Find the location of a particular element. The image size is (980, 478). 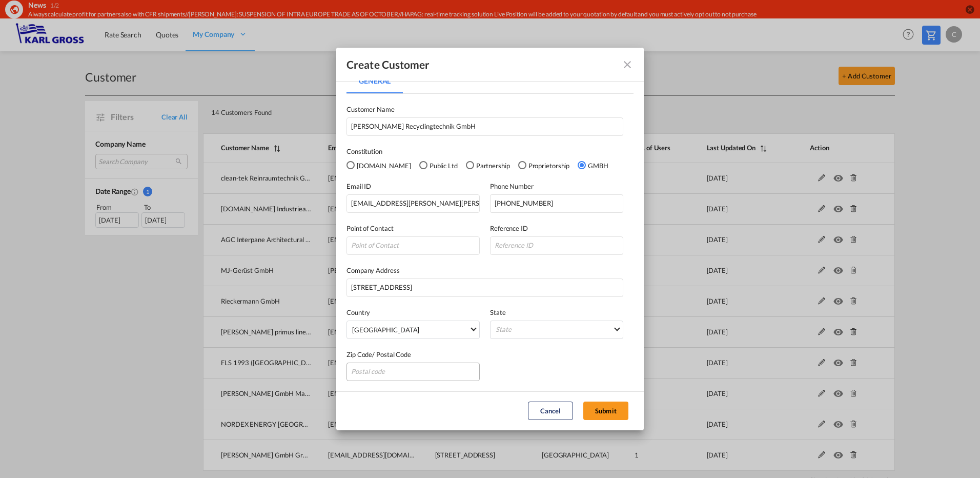

input: Reference ID is located at coordinates (557, 246).